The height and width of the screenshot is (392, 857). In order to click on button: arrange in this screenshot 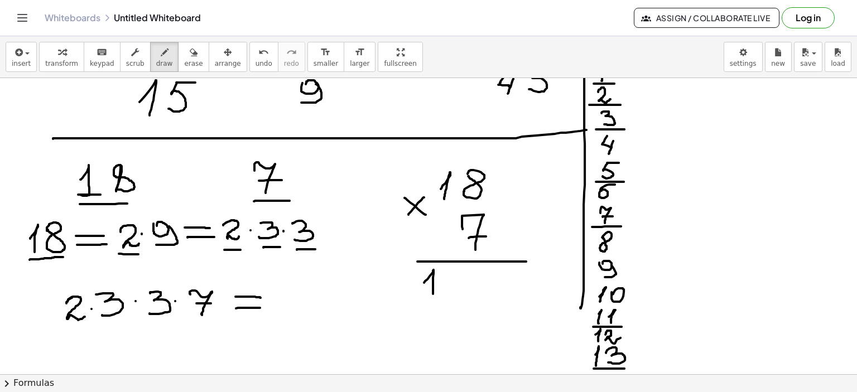, I will do `click(228, 57)`.